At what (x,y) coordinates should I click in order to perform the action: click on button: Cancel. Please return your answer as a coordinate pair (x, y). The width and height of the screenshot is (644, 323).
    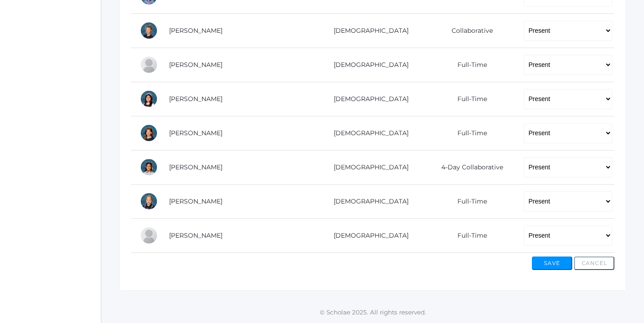
    Looking at the image, I should click on (594, 263).